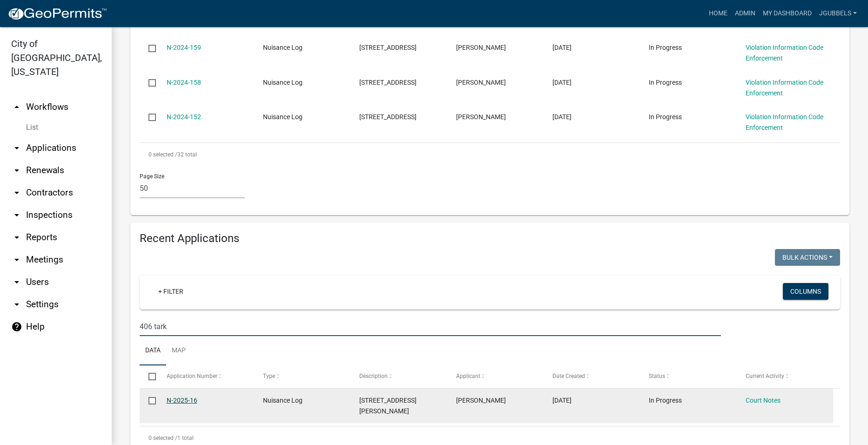 The height and width of the screenshot is (445, 868). Describe the element at coordinates (806, 292) in the screenshot. I see `button: Columns` at that location.